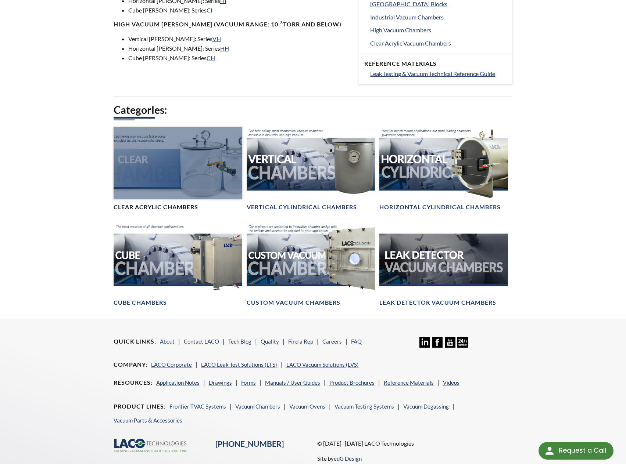 This screenshot has height=464, width=626. Describe the element at coordinates (280, 22) in the screenshot. I see `sup: -3` at that location.